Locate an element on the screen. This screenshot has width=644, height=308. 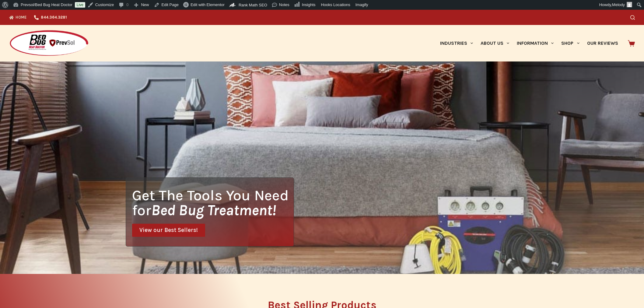
a: View our Best Sellers! is located at coordinates (169, 230).